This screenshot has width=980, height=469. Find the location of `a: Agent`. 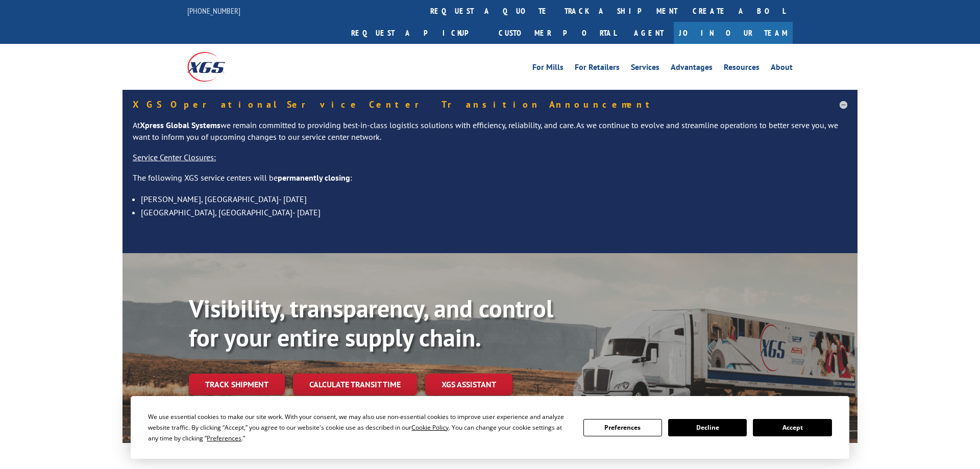

a: Agent is located at coordinates (649, 33).